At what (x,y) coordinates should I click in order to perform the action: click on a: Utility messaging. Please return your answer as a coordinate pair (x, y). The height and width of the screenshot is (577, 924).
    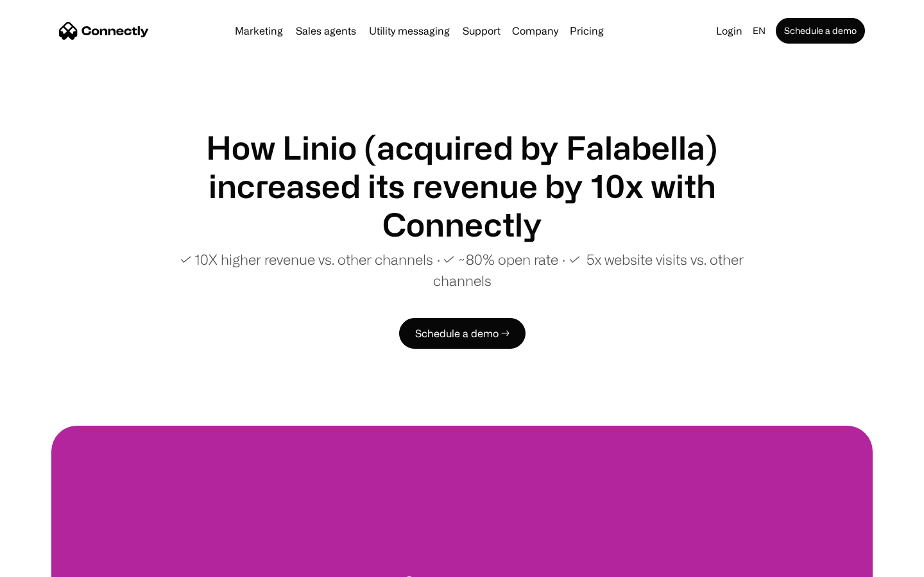
    Looking at the image, I should click on (409, 31).